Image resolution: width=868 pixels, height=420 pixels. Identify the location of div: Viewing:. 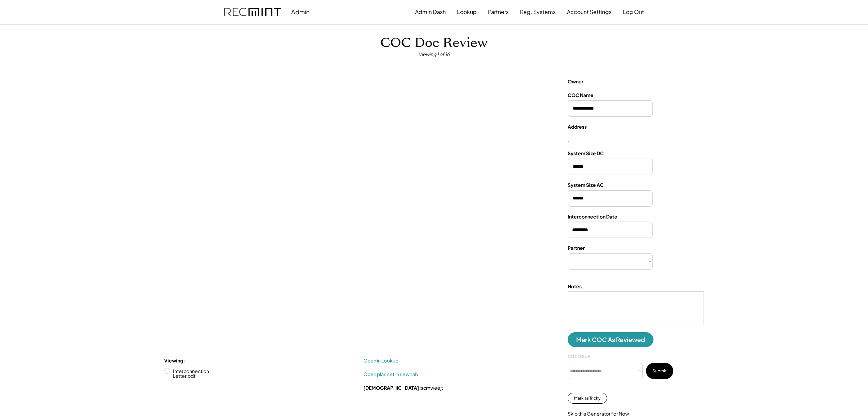
(175, 361).